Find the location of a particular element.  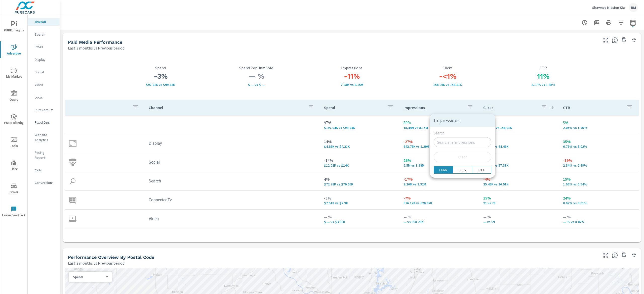

span: Clear is located at coordinates (463, 157).